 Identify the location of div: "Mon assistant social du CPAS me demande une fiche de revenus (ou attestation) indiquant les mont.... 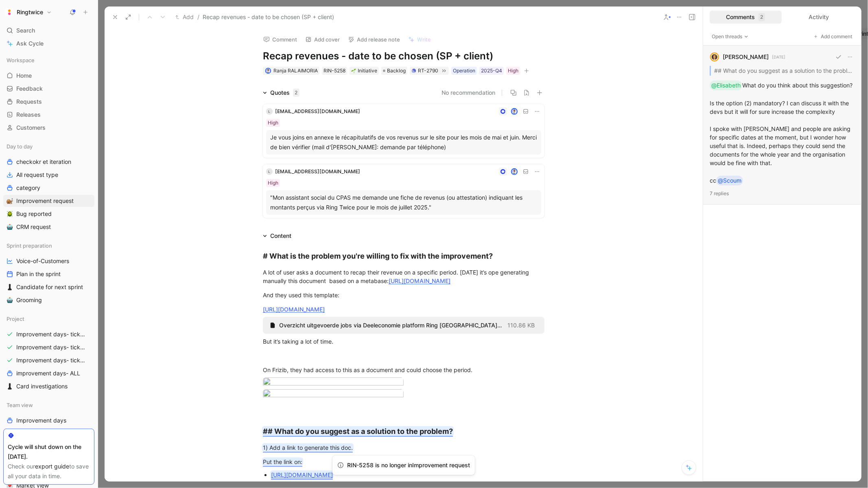
(404, 203).